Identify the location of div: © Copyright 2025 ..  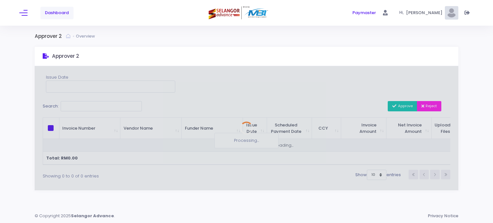
(77, 216).